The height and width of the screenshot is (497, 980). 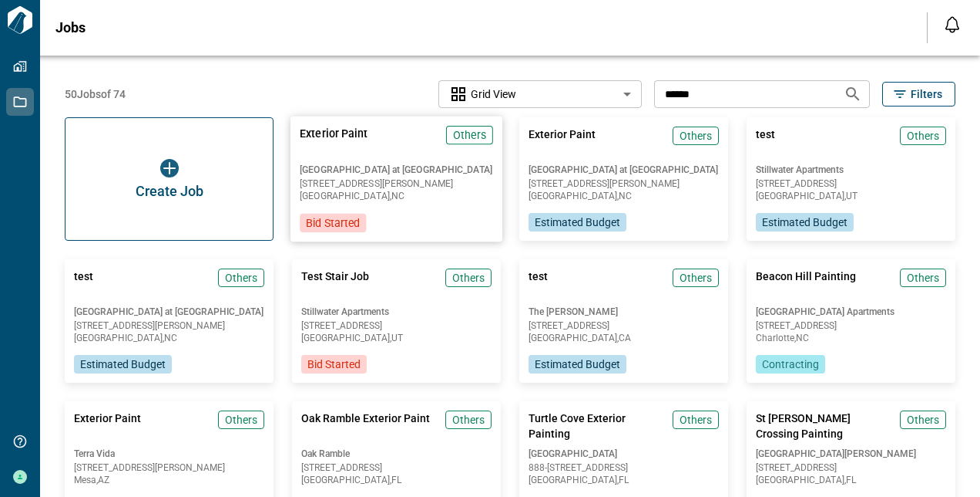 I want to click on span: Oak Ramble Exterior Paint, so click(x=365, y=426).